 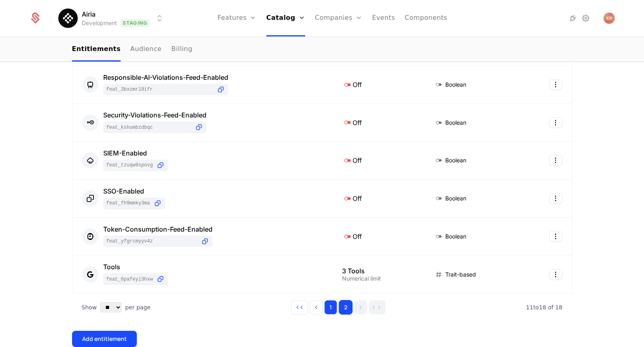 What do you see at coordinates (300, 307) in the screenshot?
I see `button: Go to first page` at bounding box center [300, 307].